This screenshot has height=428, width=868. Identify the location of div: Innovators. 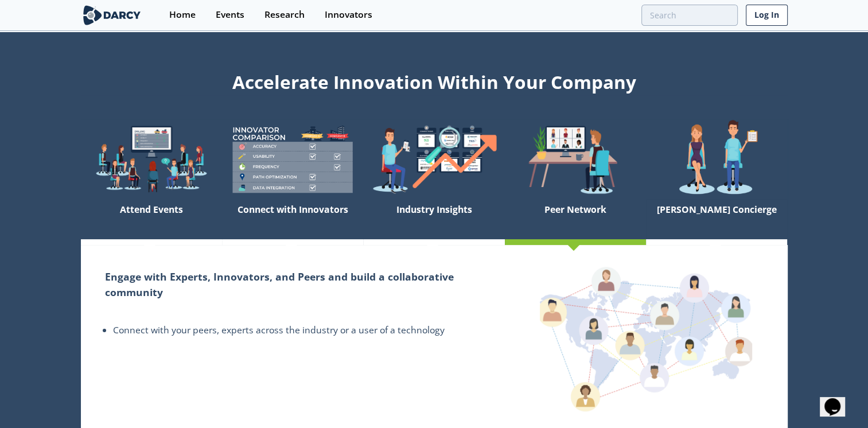
(348, 15).